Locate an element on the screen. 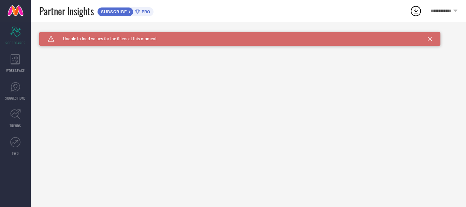 This screenshot has height=207, width=466. span: FWD is located at coordinates (15, 153).